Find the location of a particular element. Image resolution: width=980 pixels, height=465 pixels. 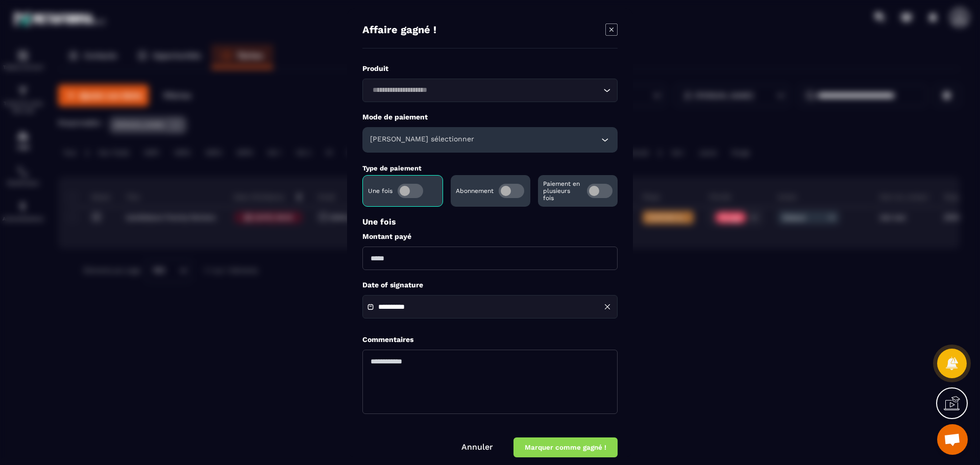

a: Annuler is located at coordinates (477, 447).